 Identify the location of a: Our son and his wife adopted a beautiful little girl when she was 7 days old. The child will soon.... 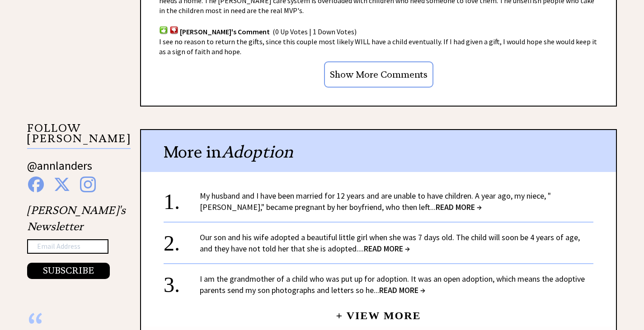
(389, 243).